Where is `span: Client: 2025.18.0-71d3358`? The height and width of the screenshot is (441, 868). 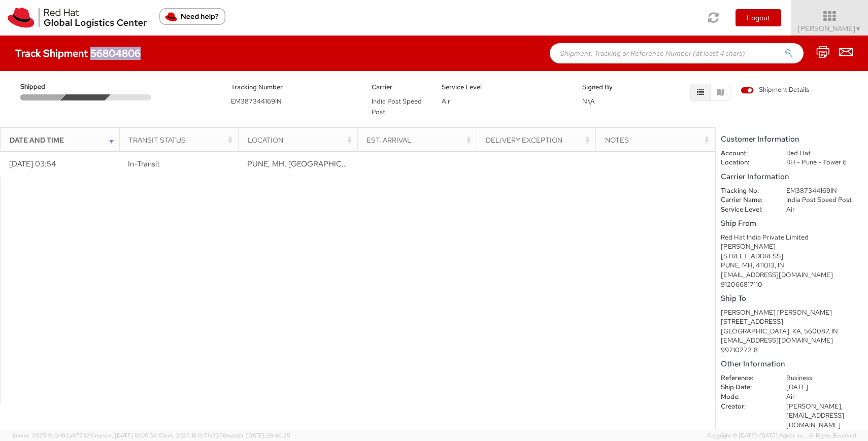
span: Client: 2025.18.0-71d3358 is located at coordinates (224, 435).